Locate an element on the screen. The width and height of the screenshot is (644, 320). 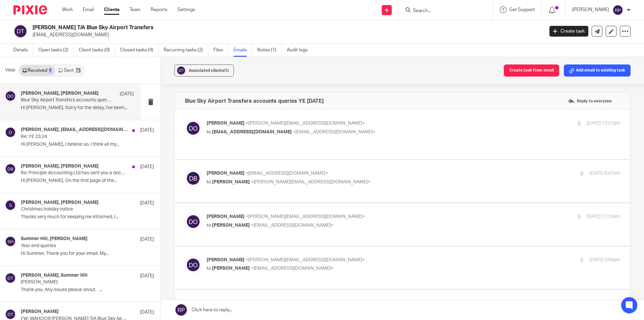
p: Re: Principle Accounting Ltd has sent you a document to sign is located at coordinates (74, 173).